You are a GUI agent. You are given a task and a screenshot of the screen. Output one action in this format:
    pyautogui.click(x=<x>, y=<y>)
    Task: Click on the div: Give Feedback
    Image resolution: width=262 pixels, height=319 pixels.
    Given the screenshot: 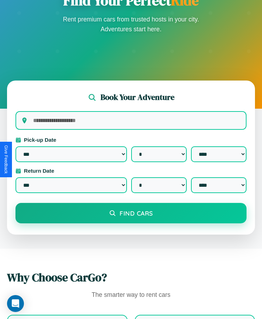 What is the action you would take?
    pyautogui.click(x=6, y=159)
    